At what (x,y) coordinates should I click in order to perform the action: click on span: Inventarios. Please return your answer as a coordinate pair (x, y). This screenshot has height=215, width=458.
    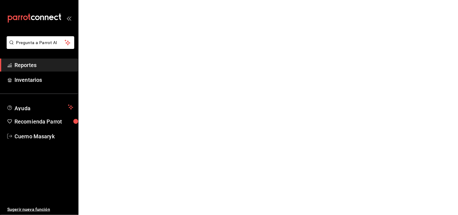
    Looking at the image, I should click on (44, 80).